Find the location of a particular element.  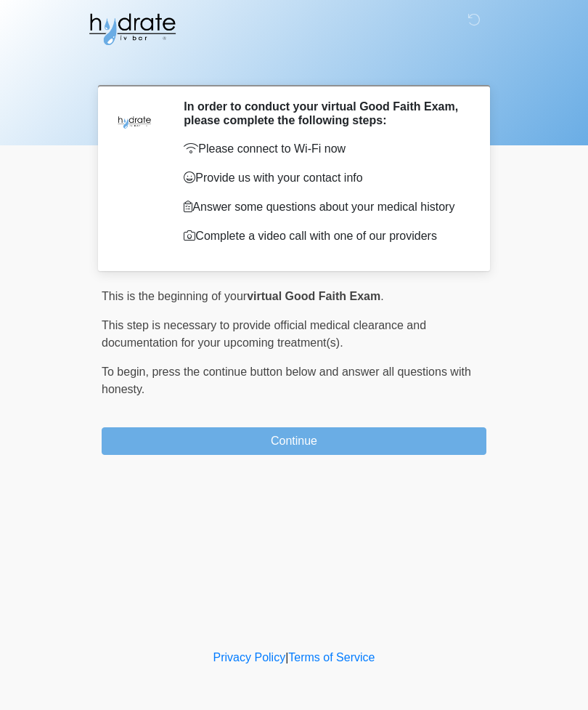

strong: virtual Good Faith Exam is located at coordinates (314, 296).